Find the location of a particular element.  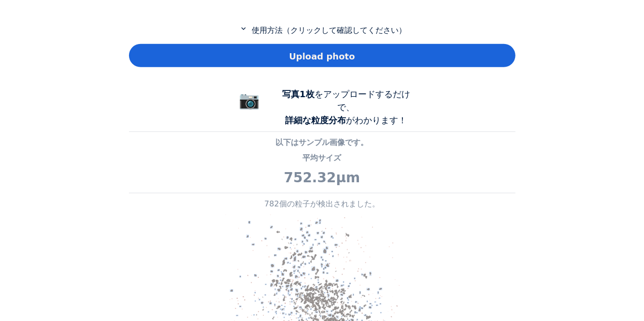

mat-icon: expand_more is located at coordinates (244, 28).